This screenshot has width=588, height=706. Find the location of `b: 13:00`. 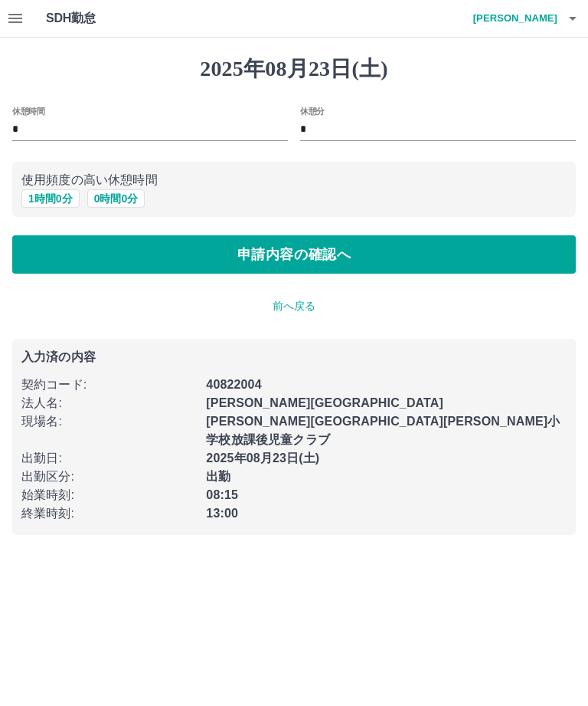

b: 13:00 is located at coordinates (222, 512).